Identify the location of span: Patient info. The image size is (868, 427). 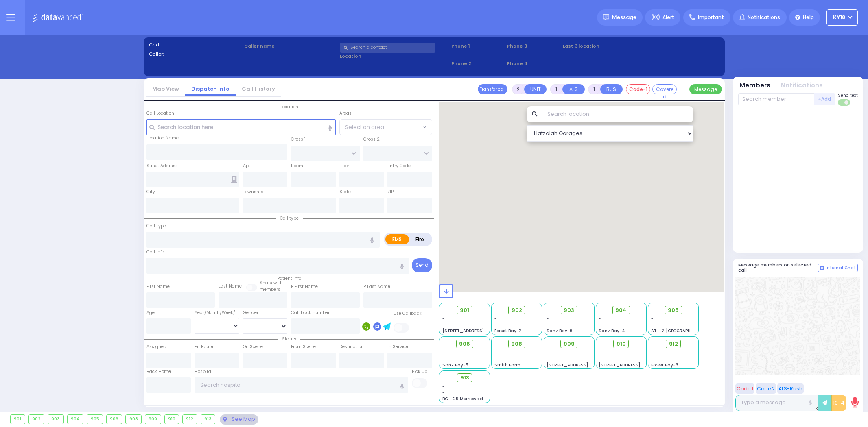
(289, 278).